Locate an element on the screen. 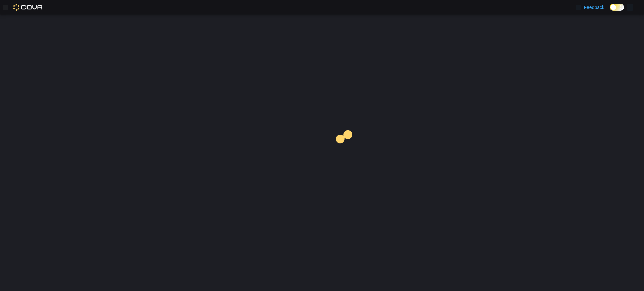 The width and height of the screenshot is (644, 291). span: Dark Mode is located at coordinates (610, 11).